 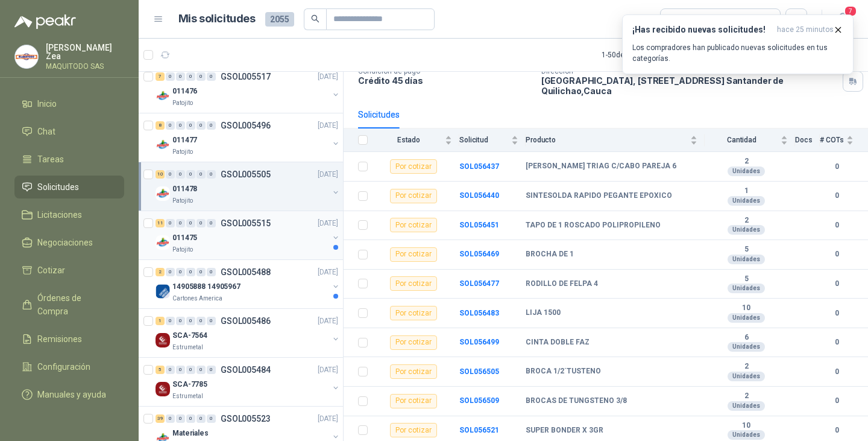 I want to click on a: SOL056499, so click(x=479, y=342).